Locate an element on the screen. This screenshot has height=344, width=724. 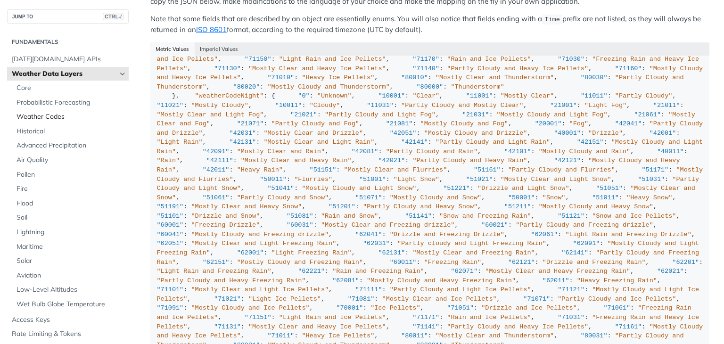
span: "Mostly Cloudy and Light Fog" is located at coordinates (552, 114).